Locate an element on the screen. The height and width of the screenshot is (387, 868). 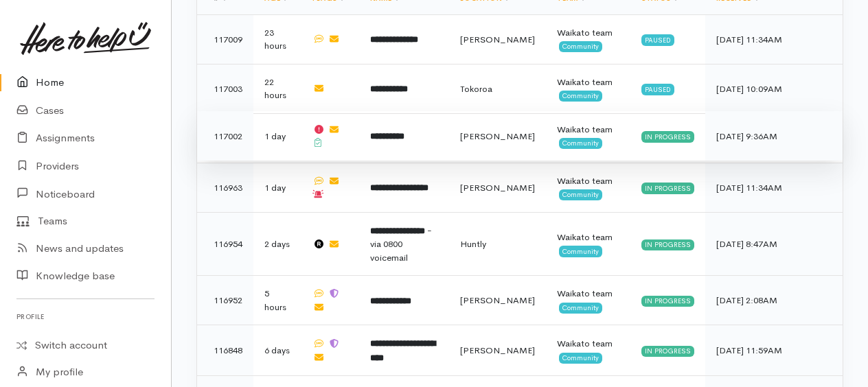
td: 116954 is located at coordinates (226, 244).